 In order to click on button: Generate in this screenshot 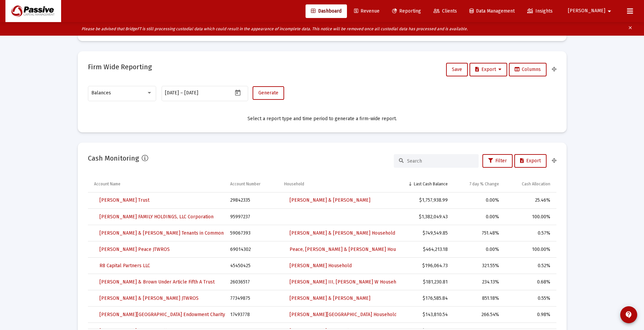, I will do `click(268, 93)`.